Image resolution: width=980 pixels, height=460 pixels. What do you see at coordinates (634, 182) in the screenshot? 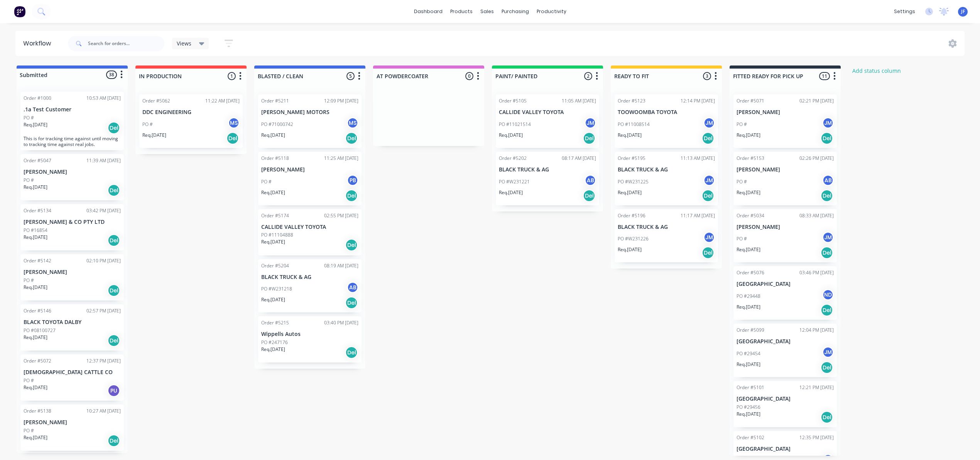
I see `p: PO #W231225` at bounding box center [634, 182].